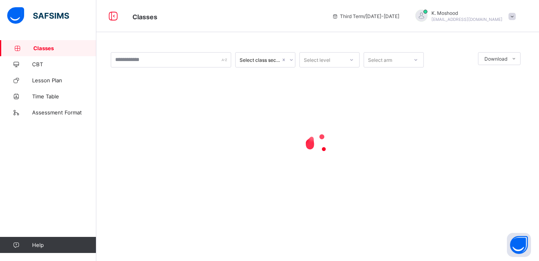  What do you see at coordinates (64, 112) in the screenshot?
I see `span: Assessment Format` at bounding box center [64, 112].